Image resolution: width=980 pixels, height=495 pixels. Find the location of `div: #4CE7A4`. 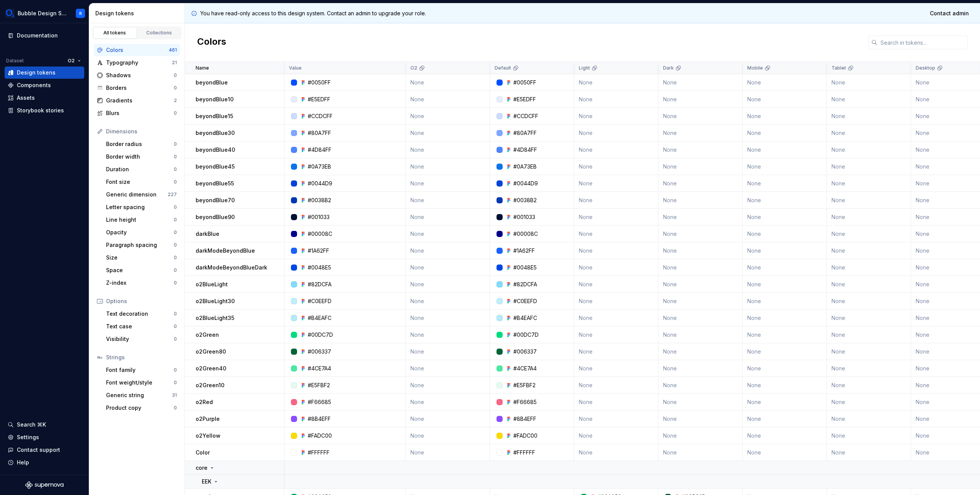

div: #4CE7A4 is located at coordinates (524, 368).